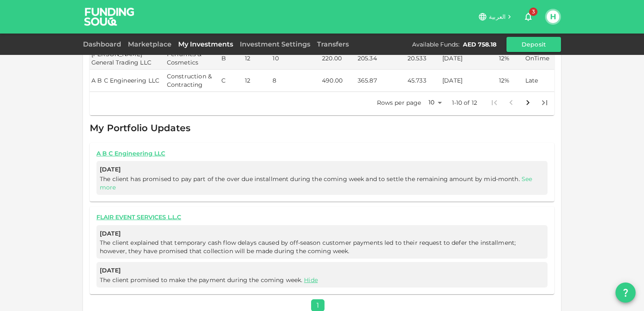 The width and height of the screenshot is (644, 311). Describe the element at coordinates (533, 12) in the screenshot. I see `span: 3` at that location.